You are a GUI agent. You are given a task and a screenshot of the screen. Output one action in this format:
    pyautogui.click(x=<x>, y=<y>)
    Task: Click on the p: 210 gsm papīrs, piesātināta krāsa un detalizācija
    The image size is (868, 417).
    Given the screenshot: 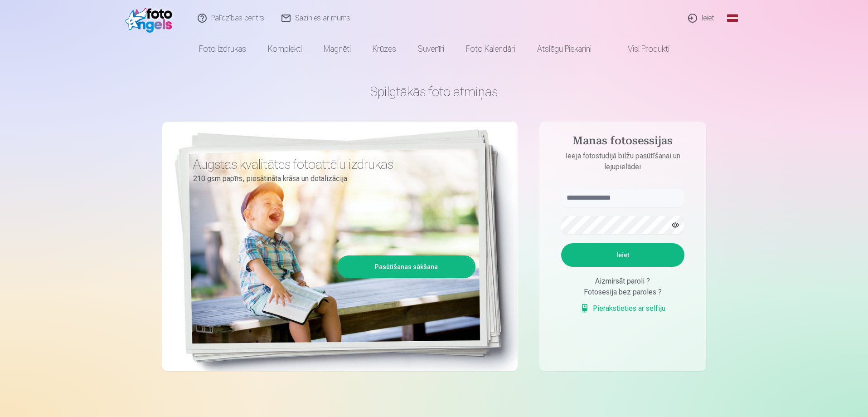 What is the action you would take?
    pyautogui.click(x=331, y=179)
    